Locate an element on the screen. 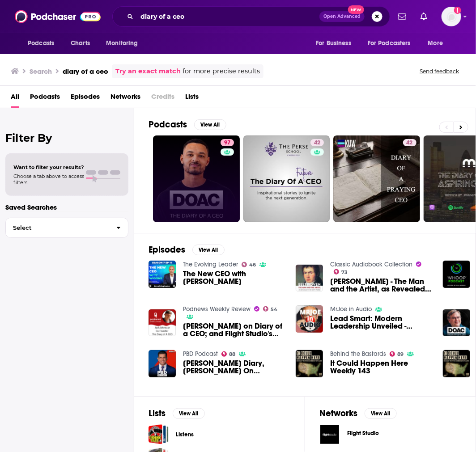  img: Reid Hoffman, LinkedIn Founder: It’s Time To Quit Your Job When You Feel This! Selling LinkedIn F... is located at coordinates (457, 323).